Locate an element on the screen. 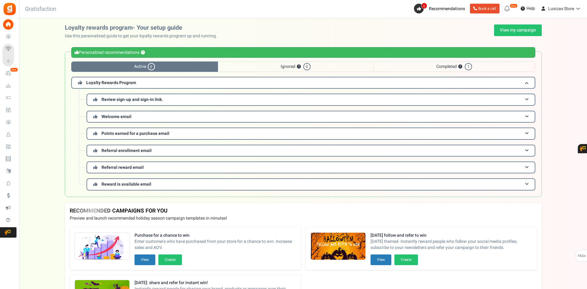  span: Help is located at coordinates (530, 9).